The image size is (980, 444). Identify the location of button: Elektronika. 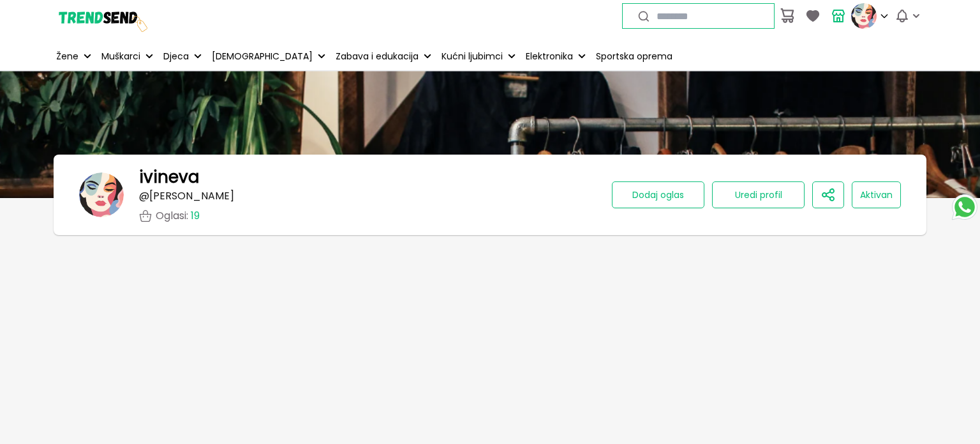
(556, 57).